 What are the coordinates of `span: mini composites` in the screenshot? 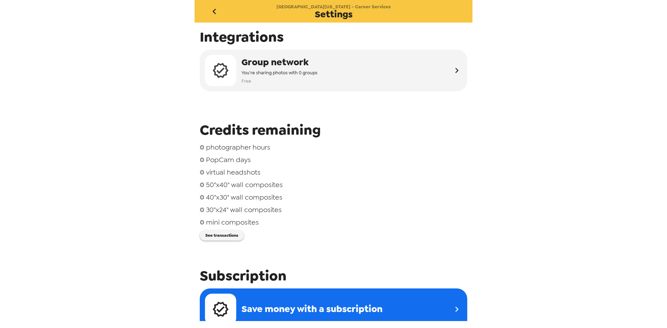 It's located at (233, 222).